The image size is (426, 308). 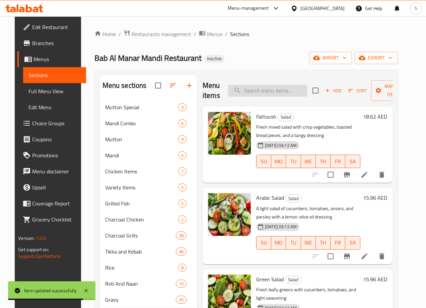 I want to click on span: 20, so click(x=181, y=300).